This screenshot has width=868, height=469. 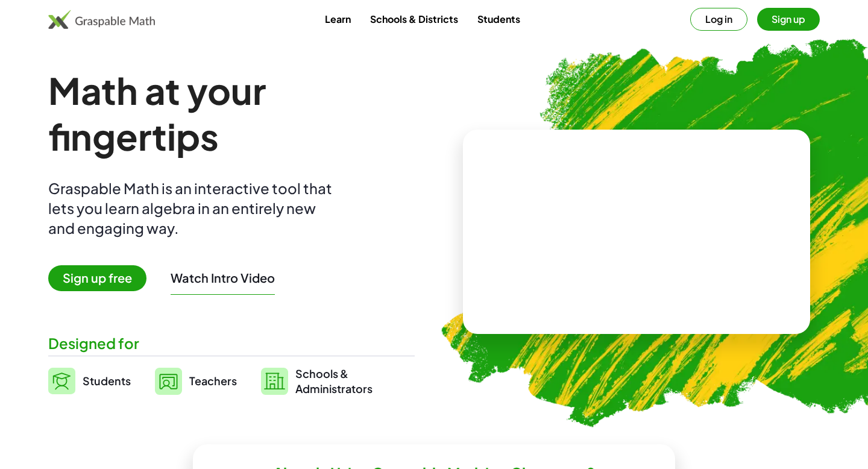 What do you see at coordinates (97, 278) in the screenshot?
I see `span: Sign up free` at bounding box center [97, 278].